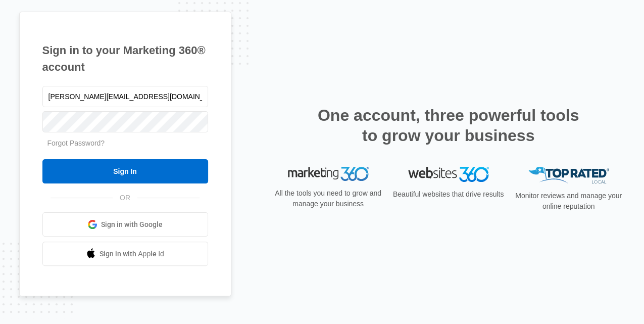 This screenshot has height=324, width=644. Describe the element at coordinates (125, 198) in the screenshot. I see `span: OR` at that location.